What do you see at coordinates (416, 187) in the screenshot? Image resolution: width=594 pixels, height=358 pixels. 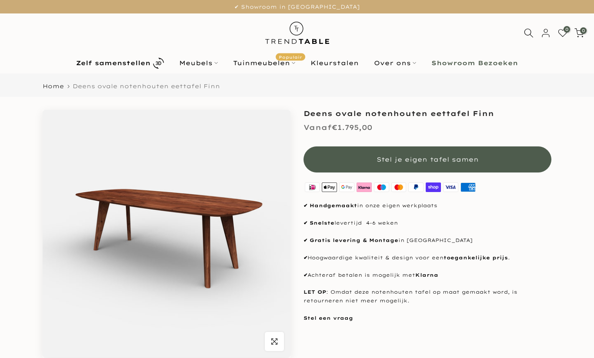 I see `img: paypal` at bounding box center [416, 187].